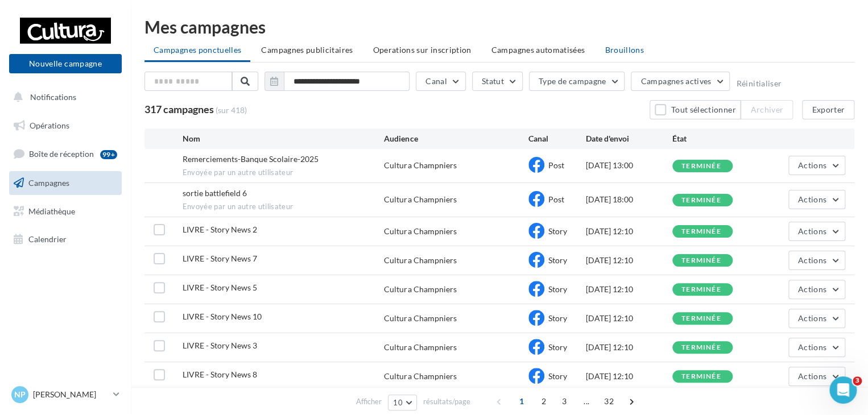  I want to click on span: LIVRE - Story News 3, so click(220, 345).